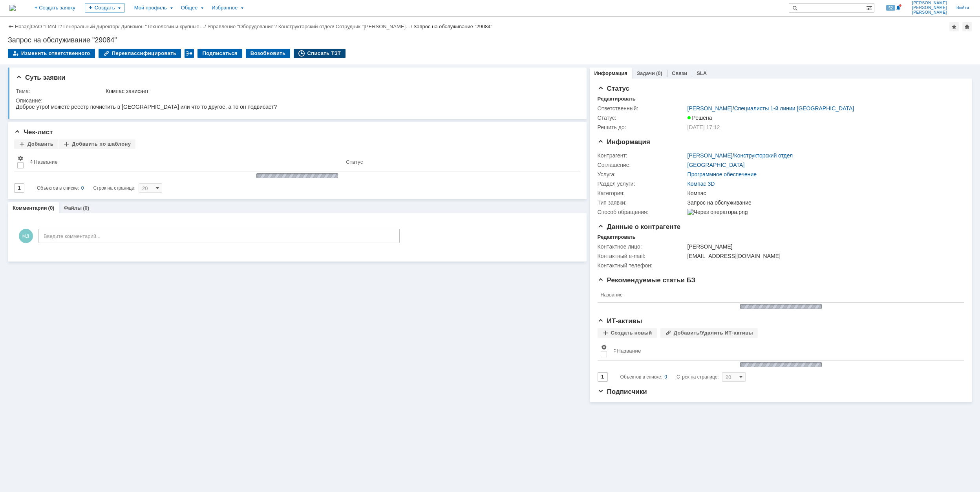 The width and height of the screenshot is (980, 492). Describe the element at coordinates (642, 184) in the screenshot. I see `div: Раздел услуги:` at that location.